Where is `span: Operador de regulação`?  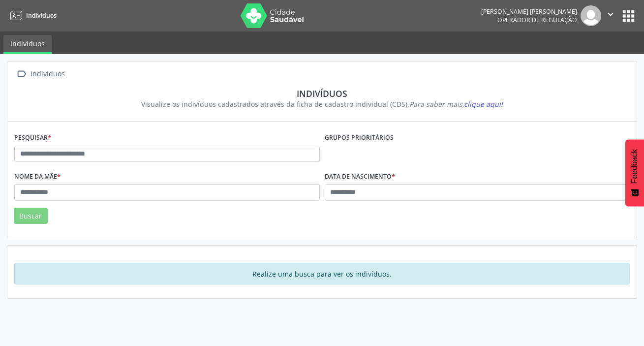
span: Operador de regulação is located at coordinates (537, 19).